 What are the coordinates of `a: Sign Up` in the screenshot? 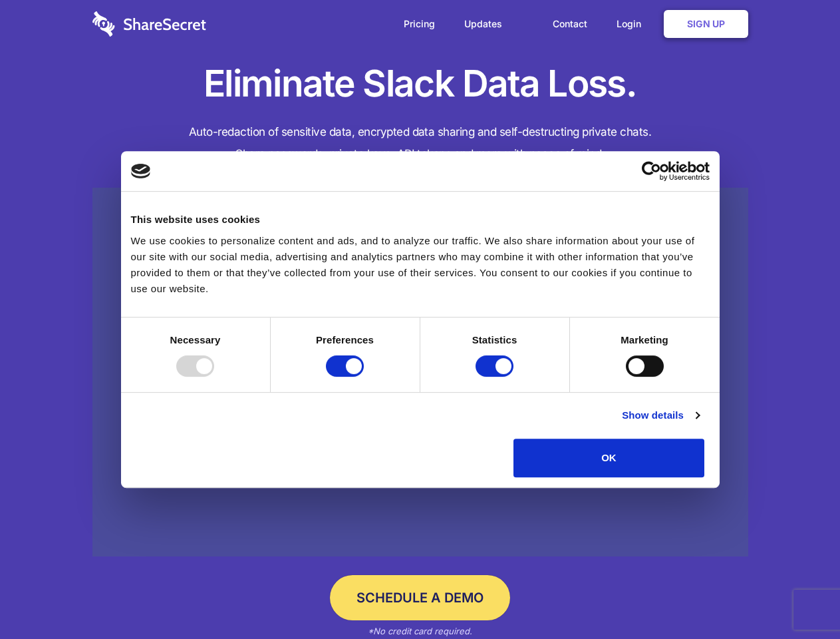 It's located at (706, 24).